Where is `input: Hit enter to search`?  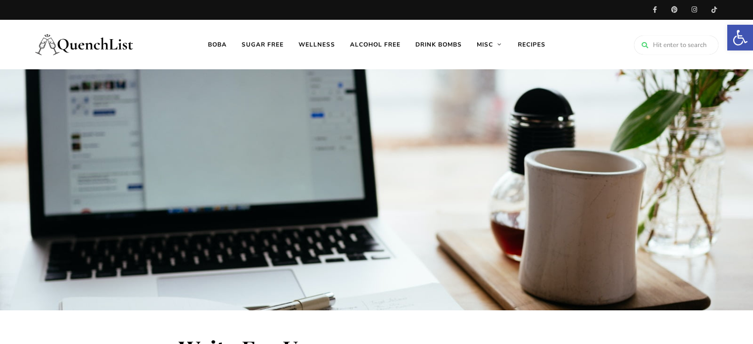
input: Hit enter to search is located at coordinates (676, 45).